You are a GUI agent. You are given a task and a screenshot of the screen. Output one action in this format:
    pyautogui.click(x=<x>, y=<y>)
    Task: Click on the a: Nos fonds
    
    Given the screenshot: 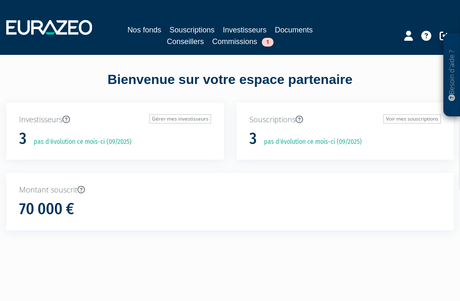 What is the action you would take?
    pyautogui.click(x=144, y=30)
    